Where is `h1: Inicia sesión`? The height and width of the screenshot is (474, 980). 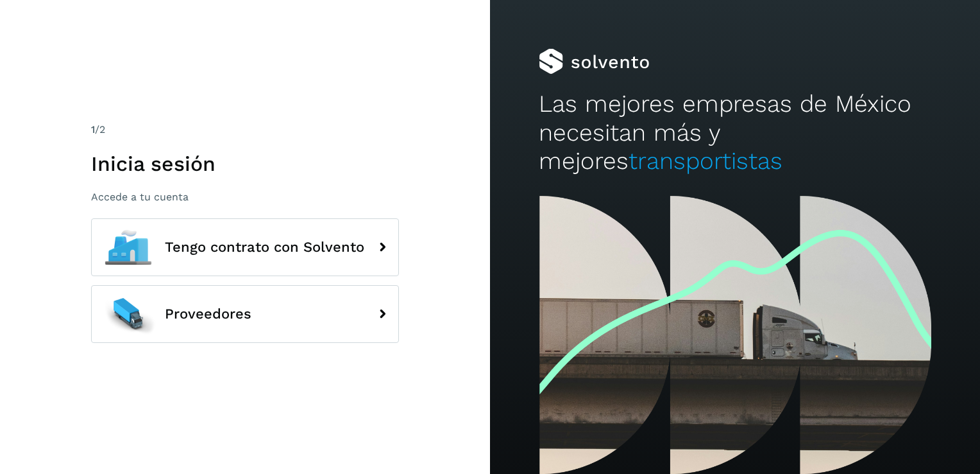
h1: Inicia sesión is located at coordinates (245, 164).